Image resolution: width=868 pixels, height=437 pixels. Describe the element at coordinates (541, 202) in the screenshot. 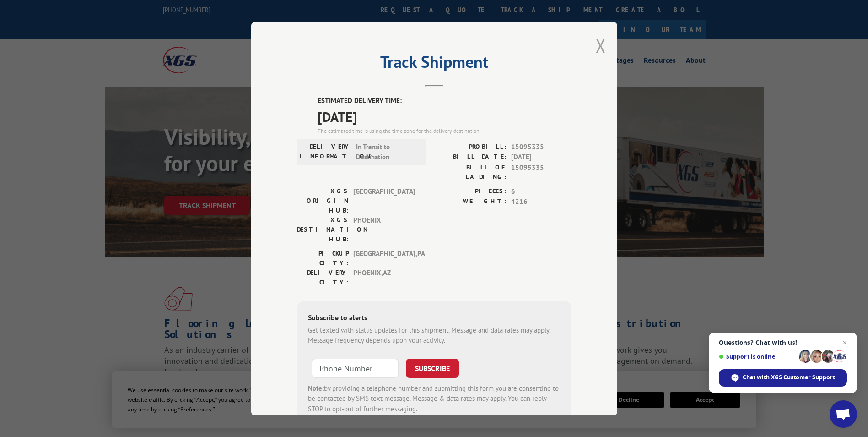

I see `span: 4216` at that location.